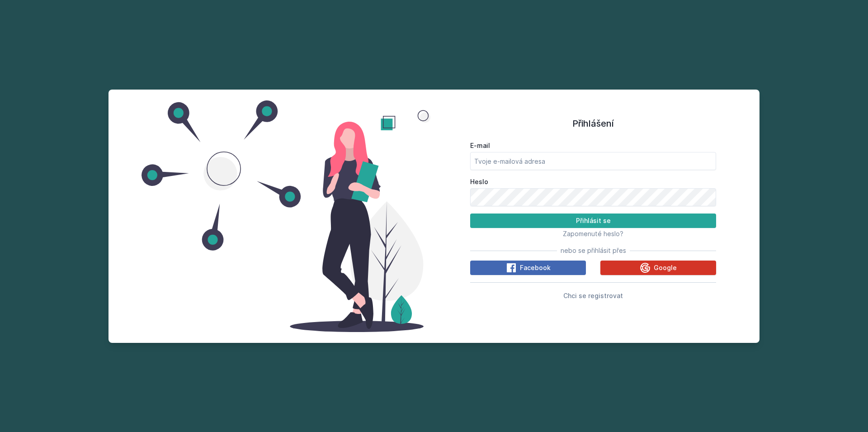  Describe the element at coordinates (593, 220) in the screenshot. I see `button: Přihlásit se` at that location.